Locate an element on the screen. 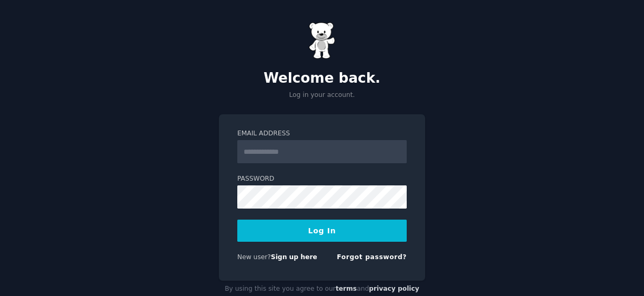 The image size is (644, 296). a: Sign up here is located at coordinates (294, 257).